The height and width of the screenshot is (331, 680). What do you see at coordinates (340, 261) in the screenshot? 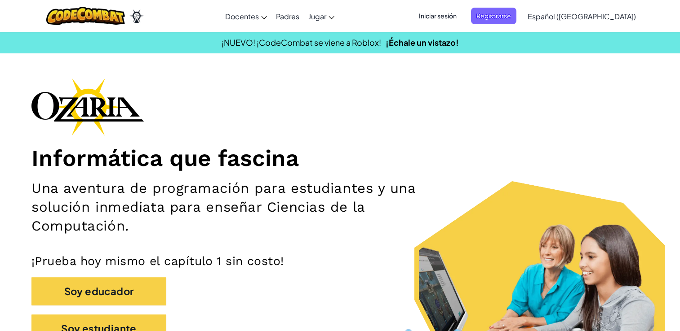
I see `p: ¡Prueba hoy mismo el capítulo 1 sin costo!` at bounding box center [340, 261].